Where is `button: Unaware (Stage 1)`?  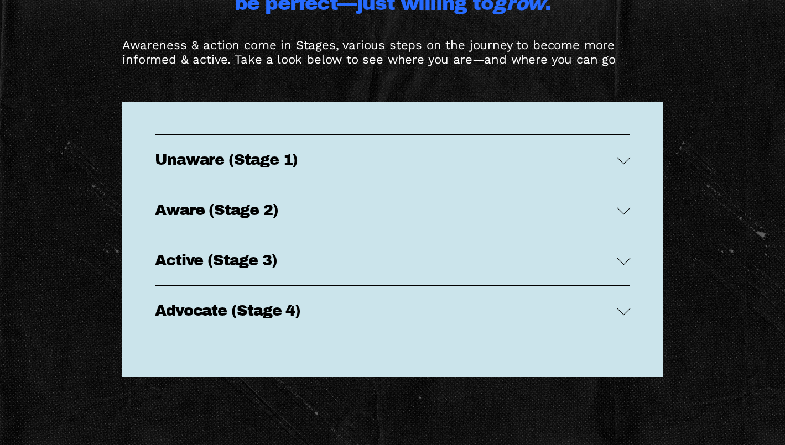
button: Unaware (Stage 1) is located at coordinates (392, 160).